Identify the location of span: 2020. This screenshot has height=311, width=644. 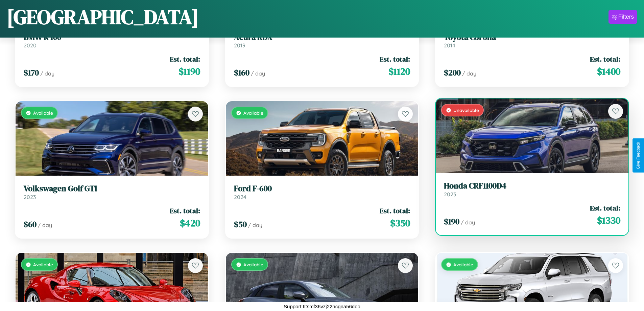
(30, 45).